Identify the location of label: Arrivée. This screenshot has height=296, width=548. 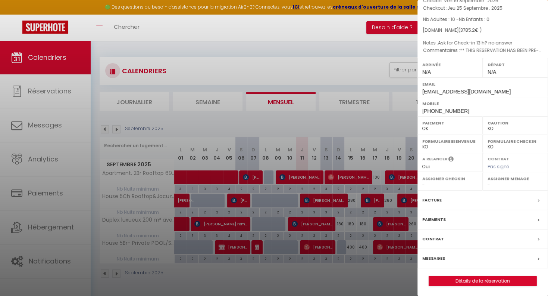
(450, 65).